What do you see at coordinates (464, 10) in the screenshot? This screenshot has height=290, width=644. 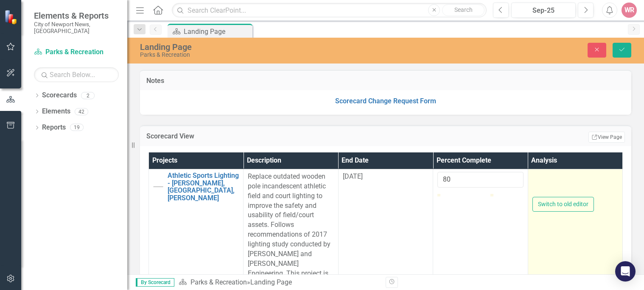 I see `button: Search` at bounding box center [464, 10].